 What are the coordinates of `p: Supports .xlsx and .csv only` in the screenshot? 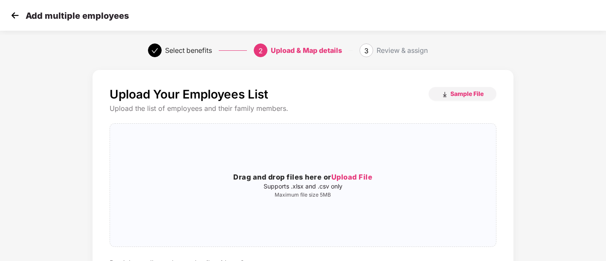 It's located at (303, 186).